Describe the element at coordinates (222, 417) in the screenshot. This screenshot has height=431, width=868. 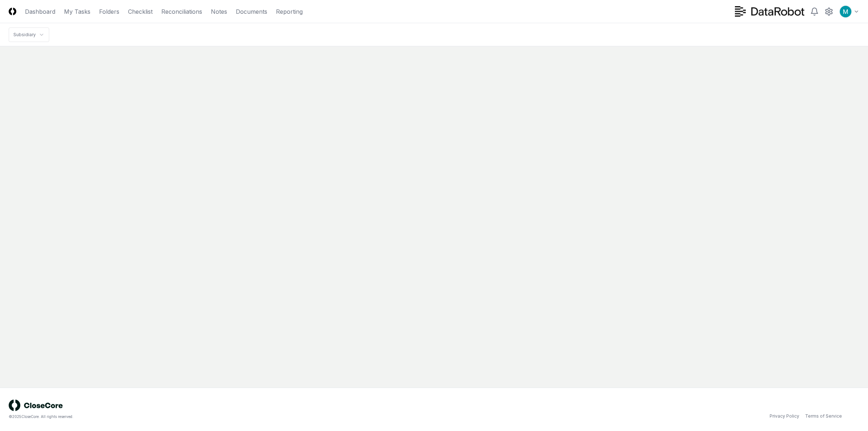
I see `div: © 2025 CloseCore. All rights reserved.` at that location.